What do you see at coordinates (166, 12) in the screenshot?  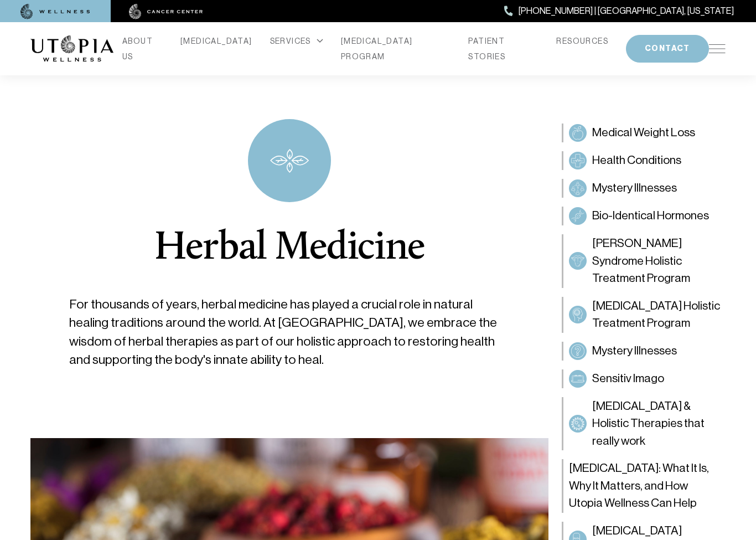 I see `img: cancer center` at bounding box center [166, 12].